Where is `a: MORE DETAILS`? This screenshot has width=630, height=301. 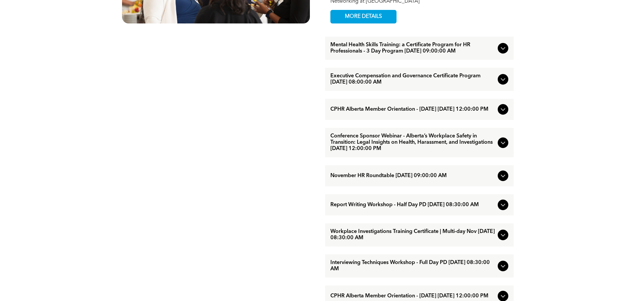 a: MORE DETAILS is located at coordinates (364, 17).